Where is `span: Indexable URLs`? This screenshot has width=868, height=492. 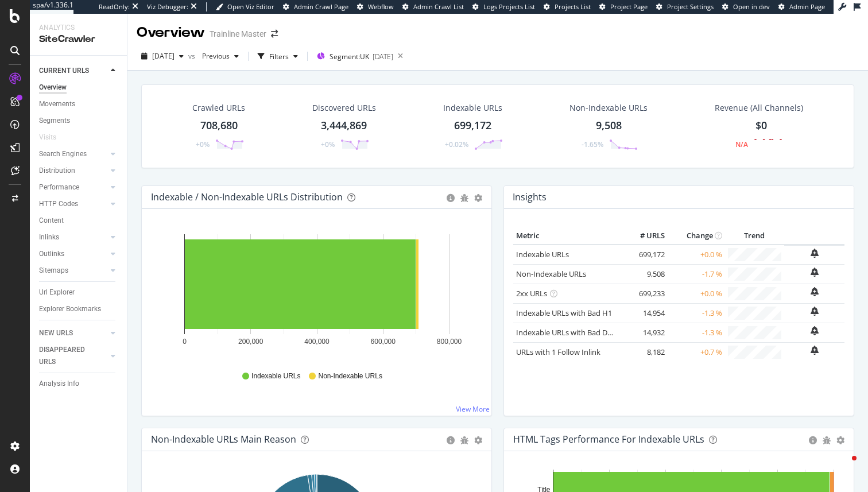 span: Indexable URLs is located at coordinates (276, 376).